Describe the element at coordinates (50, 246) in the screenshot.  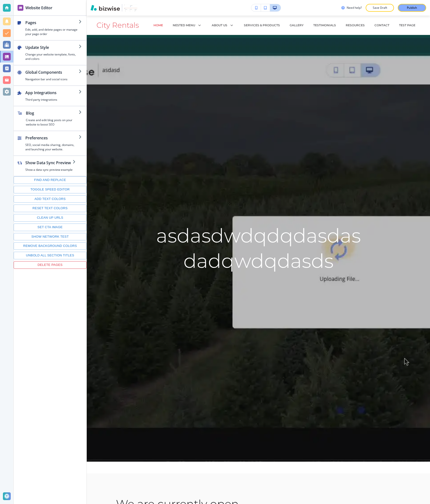
I see `button: Remove background colors` at that location.